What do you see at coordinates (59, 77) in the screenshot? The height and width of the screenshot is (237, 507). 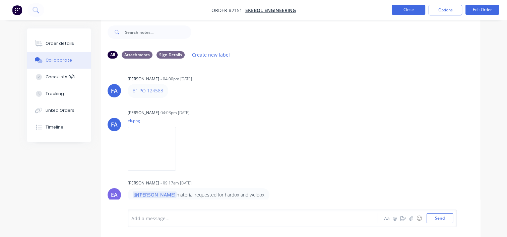 I see `button: Checklists 0/3` at bounding box center [59, 77].